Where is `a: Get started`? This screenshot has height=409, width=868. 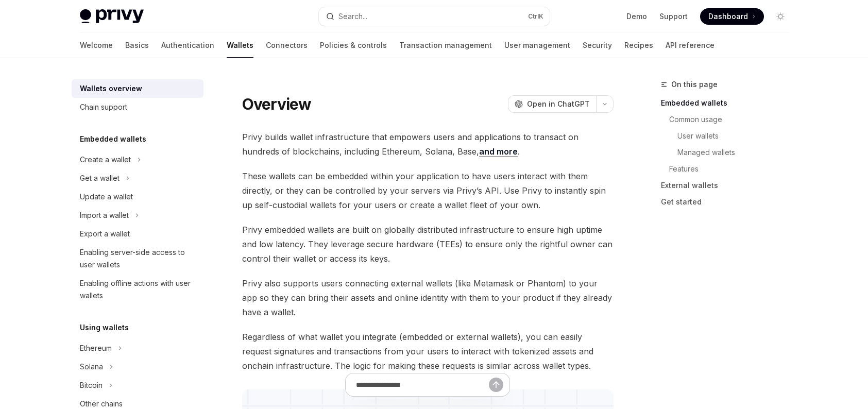
a: Get started is located at coordinates (729, 202).